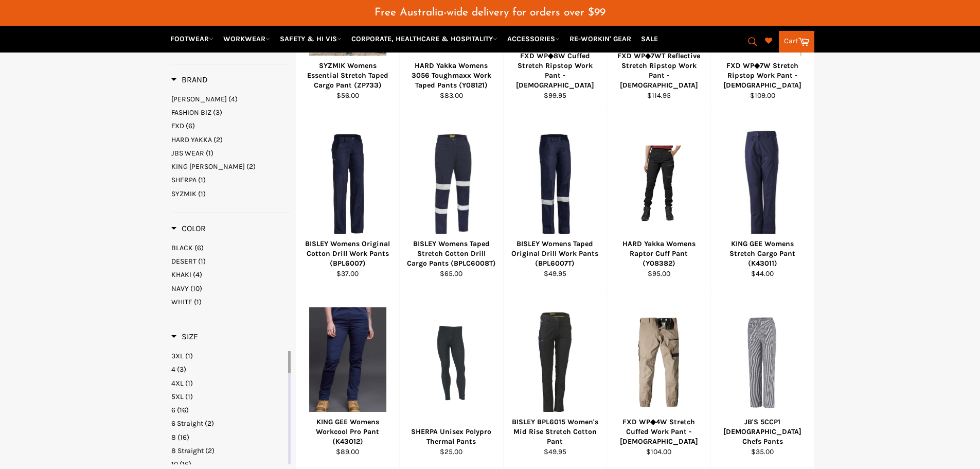  I want to click on span: (10), so click(196, 288).